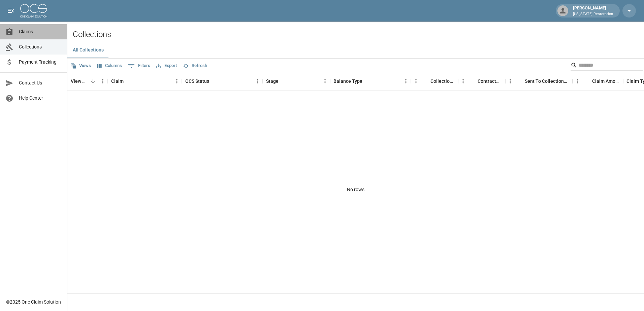 Image resolution: width=644 pixels, height=311 pixels. What do you see at coordinates (356, 50) in the screenshot?
I see `div: dynamic tabs` at bounding box center [356, 50].